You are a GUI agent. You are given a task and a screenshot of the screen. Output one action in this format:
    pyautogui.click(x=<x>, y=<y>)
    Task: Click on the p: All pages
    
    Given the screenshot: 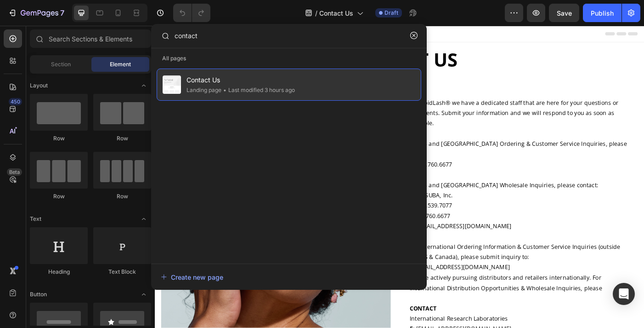 What is the action you would take?
    pyautogui.click(x=289, y=58)
    